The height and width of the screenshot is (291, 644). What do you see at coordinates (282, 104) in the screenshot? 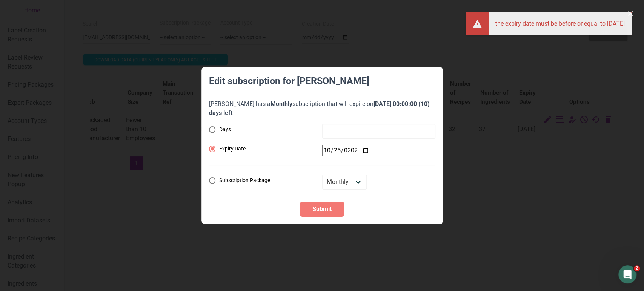
I see `span: Monthly` at bounding box center [282, 104].